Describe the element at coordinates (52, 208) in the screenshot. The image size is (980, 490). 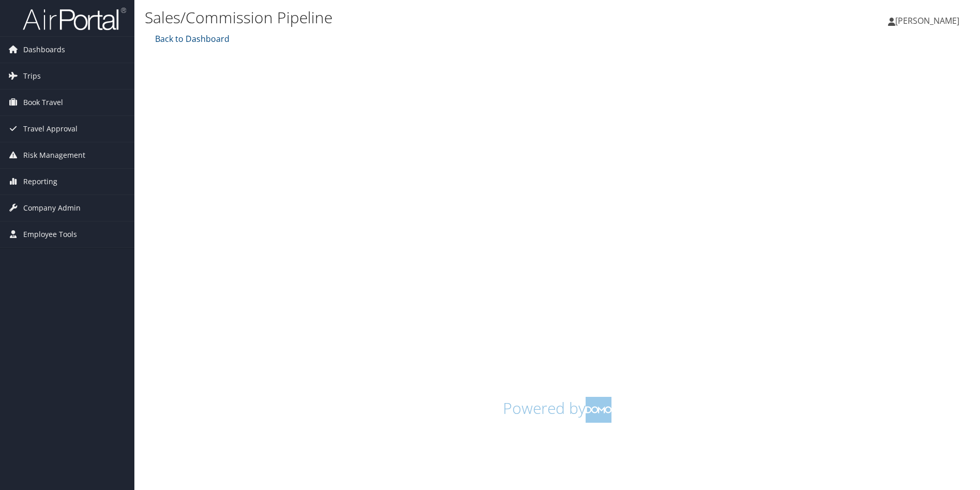
I see `span: Company Admin` at that location.